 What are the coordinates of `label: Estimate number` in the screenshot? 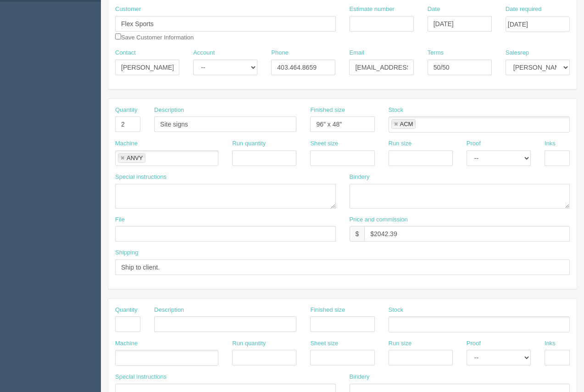 It's located at (372, 9).